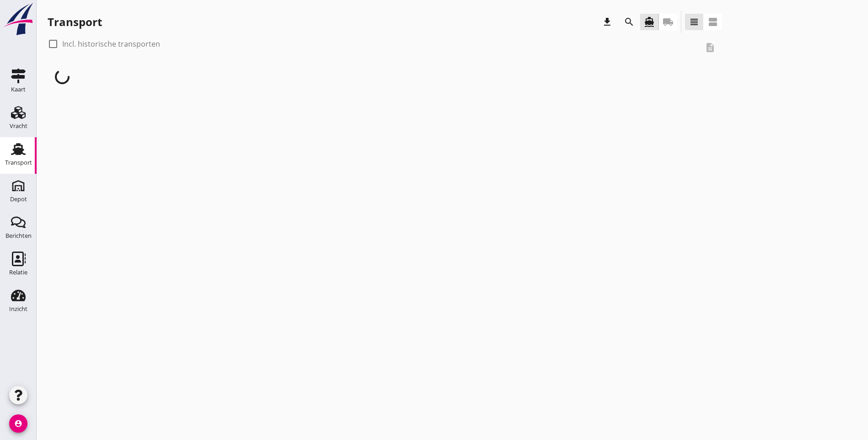 The image size is (868, 440). Describe the element at coordinates (18, 199) in the screenshot. I see `div: Depot` at that location.